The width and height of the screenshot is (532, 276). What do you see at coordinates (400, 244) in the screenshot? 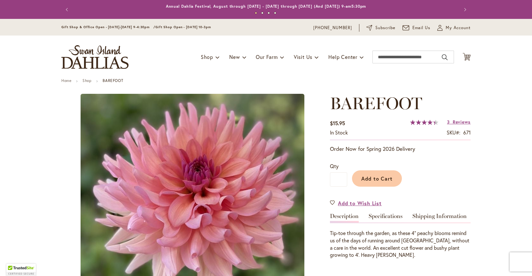
I see `p: Tip-toe through the garden, as these 4" peachy blooms remind us of the days of running around [GE...` at bounding box center [400, 244].